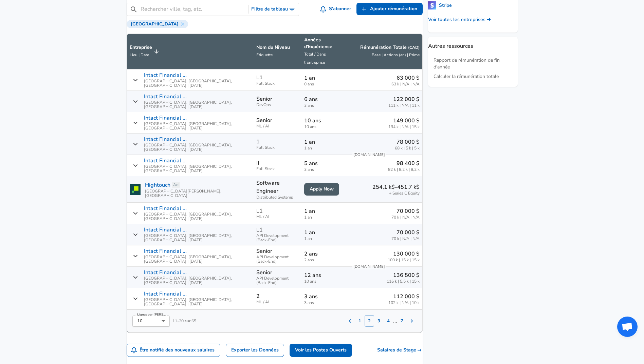 The height and width of the screenshot is (364, 644). Describe the element at coordinates (325, 84) in the screenshot. I see `span: 0 ans` at that location.